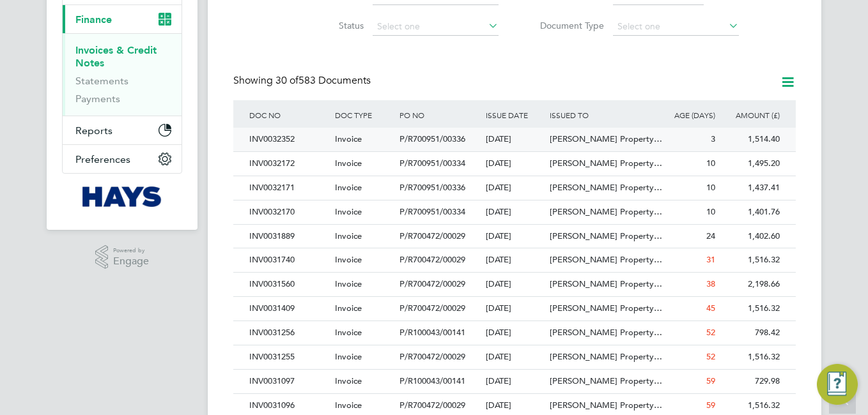 This screenshot has height=415, width=868. What do you see at coordinates (327, 25) in the screenshot?
I see `label: Status` at bounding box center [327, 25].